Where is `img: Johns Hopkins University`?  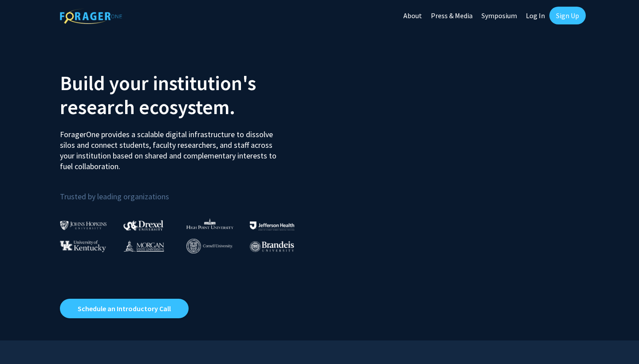 img: Johns Hopkins University is located at coordinates (84, 225).